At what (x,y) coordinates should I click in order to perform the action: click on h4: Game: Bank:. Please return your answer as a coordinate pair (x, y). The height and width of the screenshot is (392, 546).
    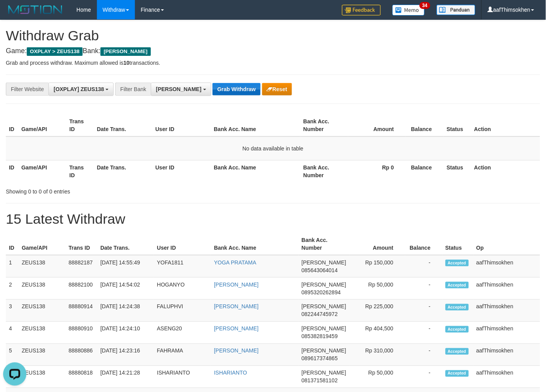
    Looking at the image, I should click on (273, 51).